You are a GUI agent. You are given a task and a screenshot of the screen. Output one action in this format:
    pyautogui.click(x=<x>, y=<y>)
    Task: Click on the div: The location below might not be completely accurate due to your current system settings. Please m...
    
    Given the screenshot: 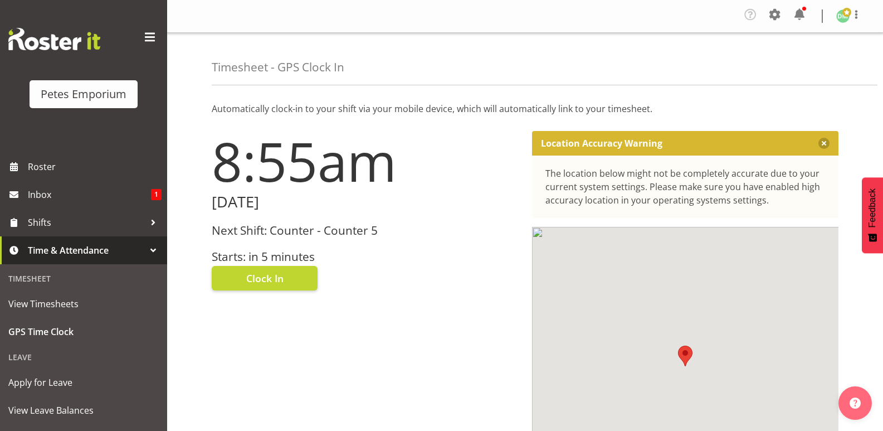 What is the action you would take?
    pyautogui.click(x=685, y=187)
    